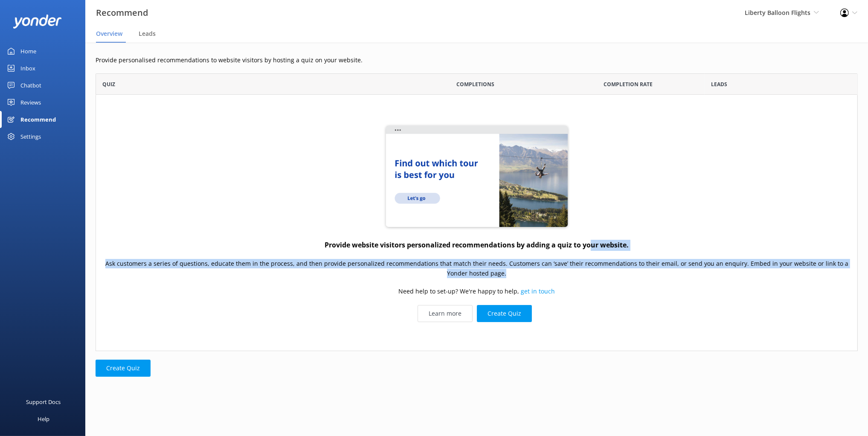 This screenshot has width=868, height=436. Describe the element at coordinates (538, 291) in the screenshot. I see `a: get in touch` at that location.